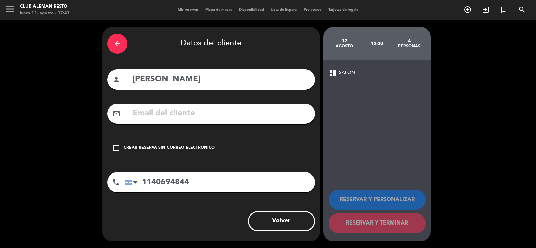 This screenshot has height=248, width=536. What do you see at coordinates (344, 10) in the screenshot?
I see `span: Tarjetas de regalo` at bounding box center [344, 10].